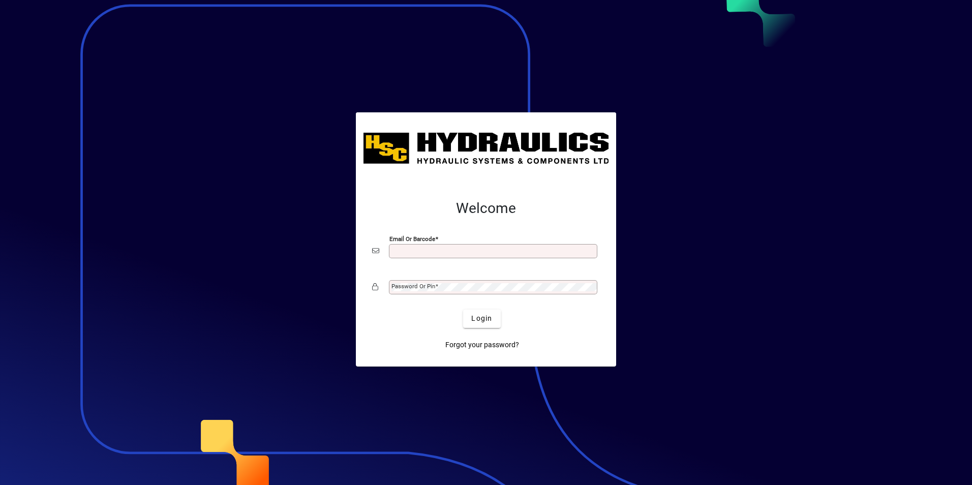 This screenshot has height=485, width=972. Describe the element at coordinates (486, 208) in the screenshot. I see `h2: Welcome` at that location.